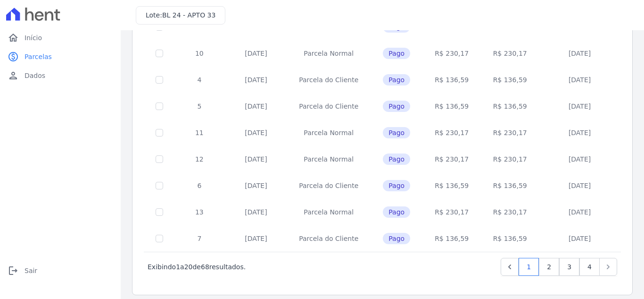  I want to click on a: 1, so click(528, 267).